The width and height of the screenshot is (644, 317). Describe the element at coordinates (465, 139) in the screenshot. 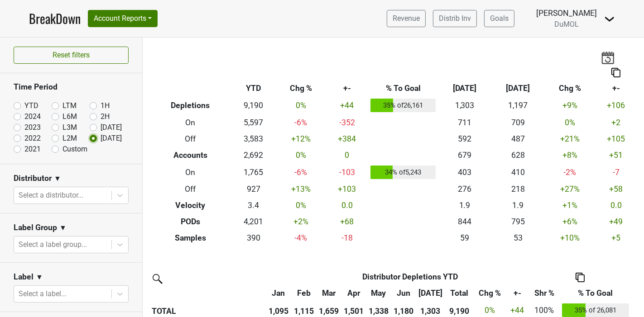

I see `td: 592` at that location.